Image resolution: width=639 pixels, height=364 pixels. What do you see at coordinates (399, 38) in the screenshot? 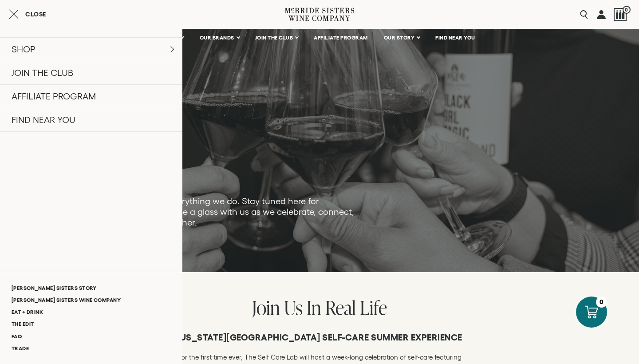
I see `span: OUR STORY` at bounding box center [399, 38].